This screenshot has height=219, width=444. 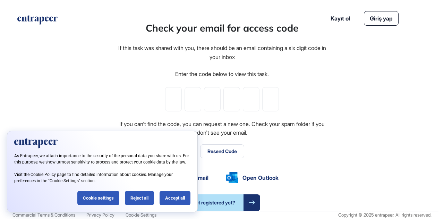 I want to click on a: Open Outlook, so click(x=252, y=178).